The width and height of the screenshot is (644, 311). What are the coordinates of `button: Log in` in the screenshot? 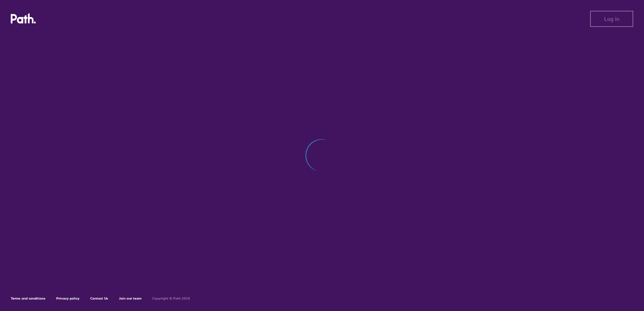 It's located at (612, 19).